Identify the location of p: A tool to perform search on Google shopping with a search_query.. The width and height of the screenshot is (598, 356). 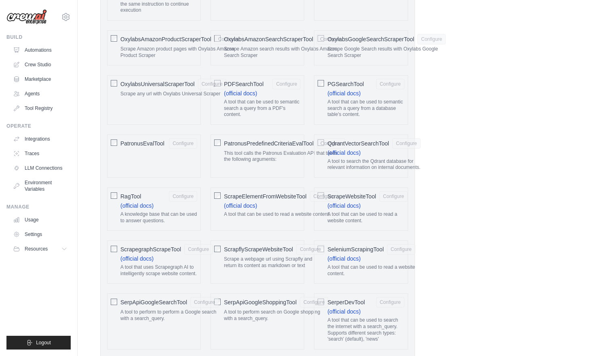
(276, 315).